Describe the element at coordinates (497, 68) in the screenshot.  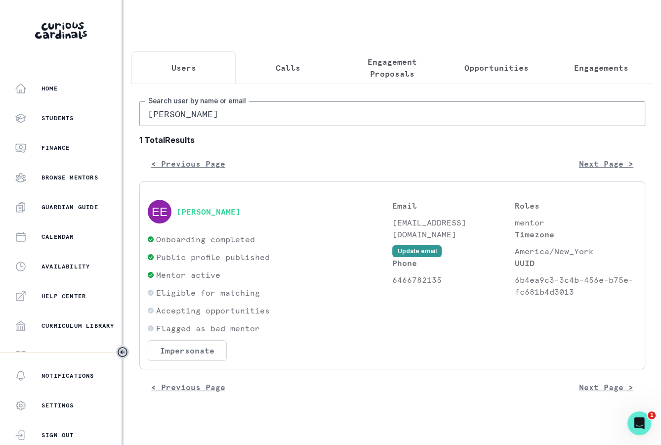
I see `p: Opportunities` at that location.